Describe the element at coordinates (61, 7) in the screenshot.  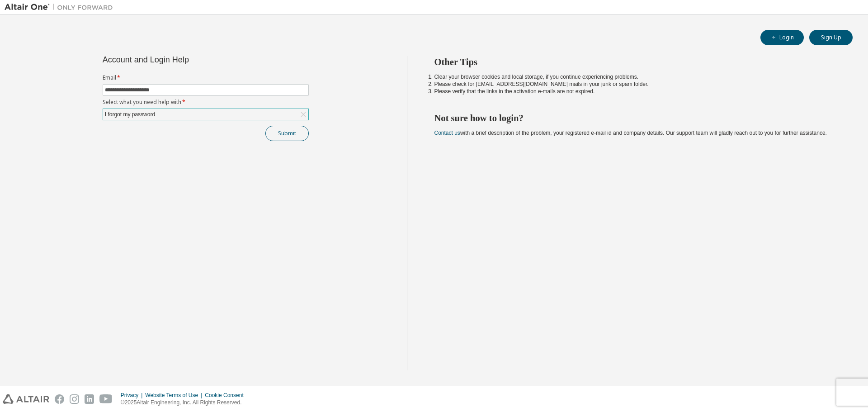
I see `img: Altair One` at that location.